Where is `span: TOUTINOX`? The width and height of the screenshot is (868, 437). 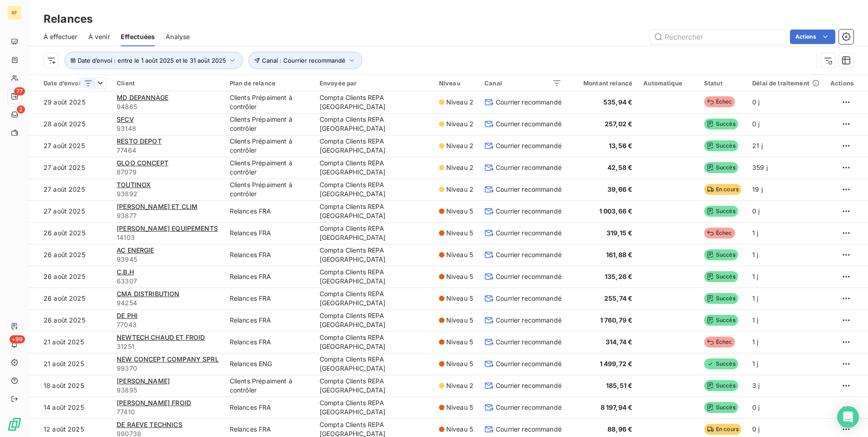 span: TOUTINOX is located at coordinates (133, 184).